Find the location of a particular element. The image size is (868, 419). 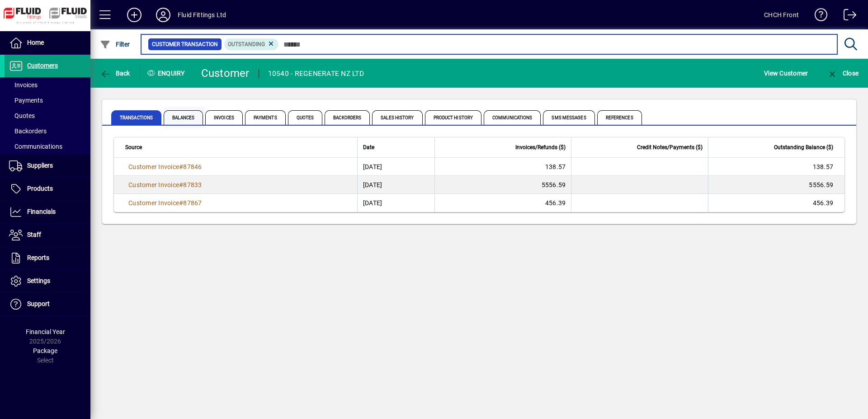

span: Transactions is located at coordinates (136, 118).